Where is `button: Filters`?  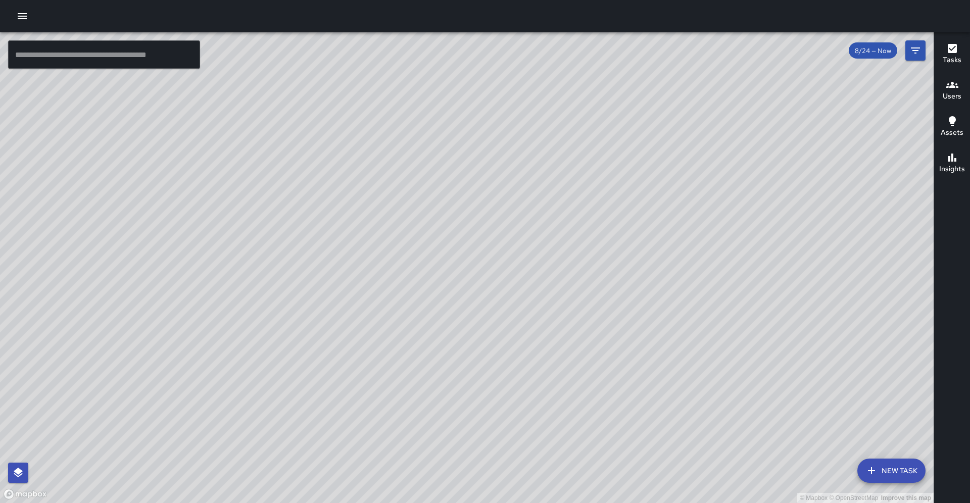 button: Filters is located at coordinates (916, 51).